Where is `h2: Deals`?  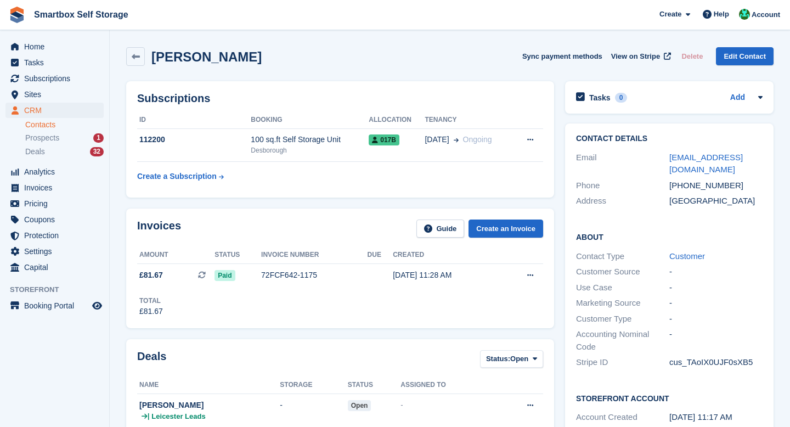
h2: Deals is located at coordinates (151, 360).